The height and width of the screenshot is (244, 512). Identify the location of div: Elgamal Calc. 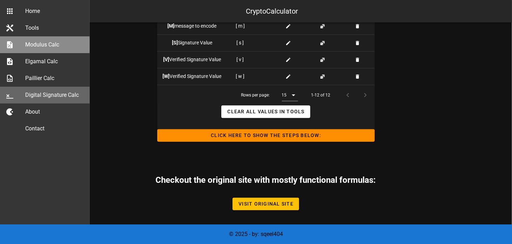
(55, 61).